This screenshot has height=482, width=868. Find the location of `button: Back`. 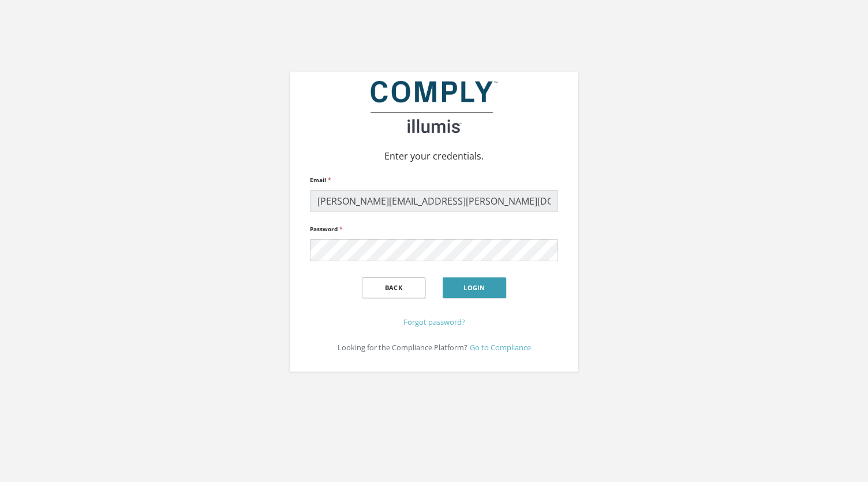

button: Back is located at coordinates (393, 288).